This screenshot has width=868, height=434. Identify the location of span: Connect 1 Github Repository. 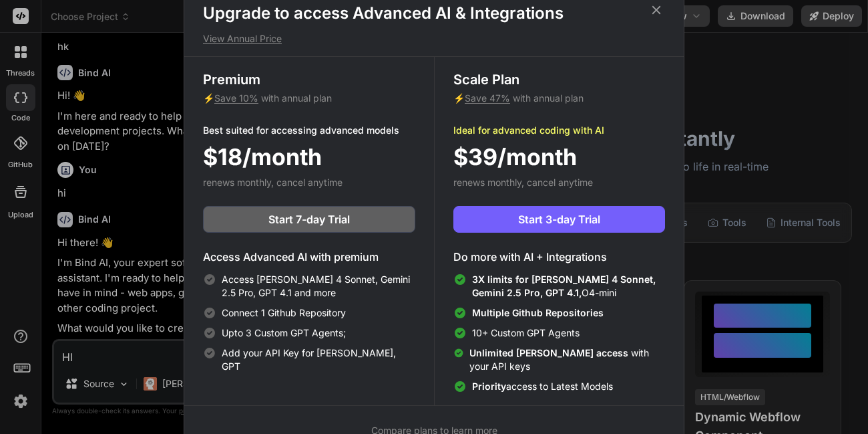
(284, 312).